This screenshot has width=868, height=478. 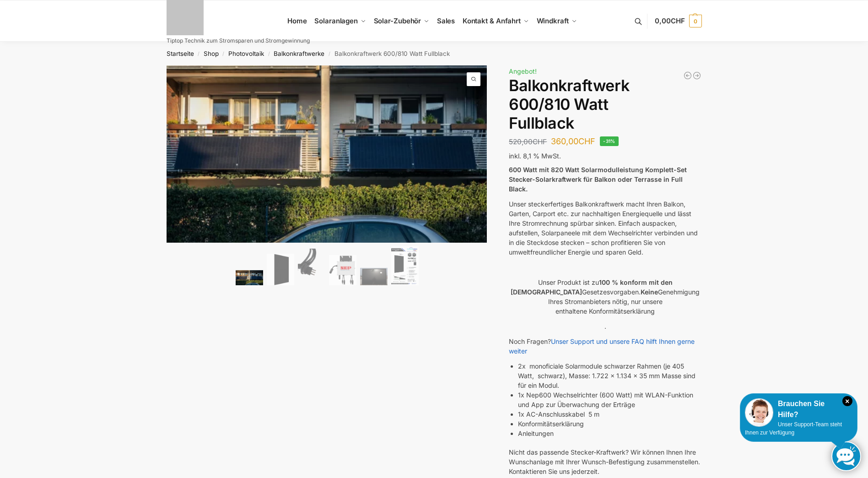 I want to click on strong: Keine, so click(x=649, y=291).